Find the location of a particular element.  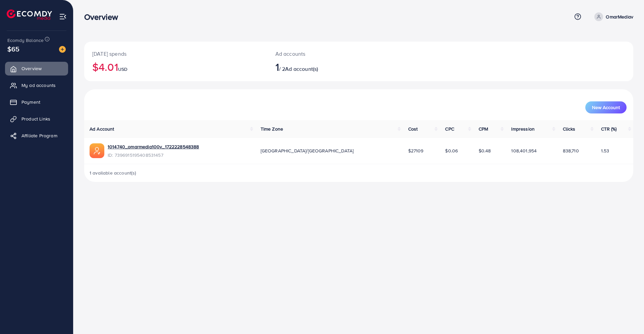

img: menu is located at coordinates (63, 17).